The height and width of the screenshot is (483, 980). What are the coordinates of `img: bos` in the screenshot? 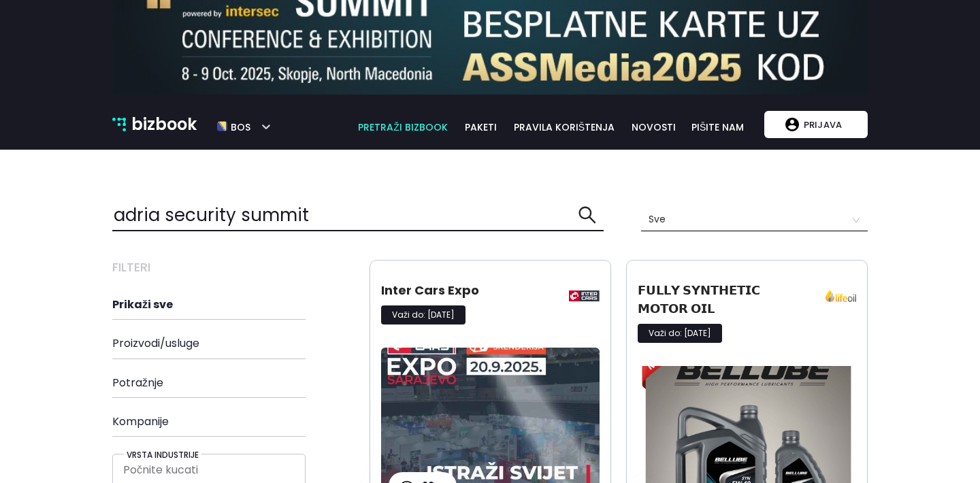 It's located at (222, 127).